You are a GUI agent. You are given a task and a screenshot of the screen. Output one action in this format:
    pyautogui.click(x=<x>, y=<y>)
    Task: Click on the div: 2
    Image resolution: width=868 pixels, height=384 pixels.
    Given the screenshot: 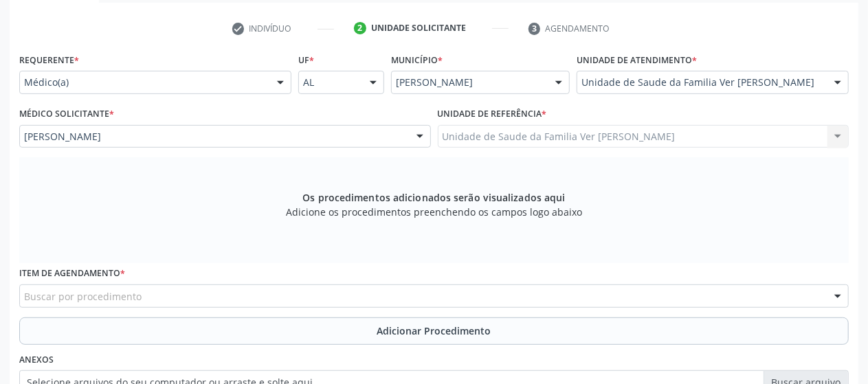 What is the action you would take?
    pyautogui.click(x=360, y=28)
    